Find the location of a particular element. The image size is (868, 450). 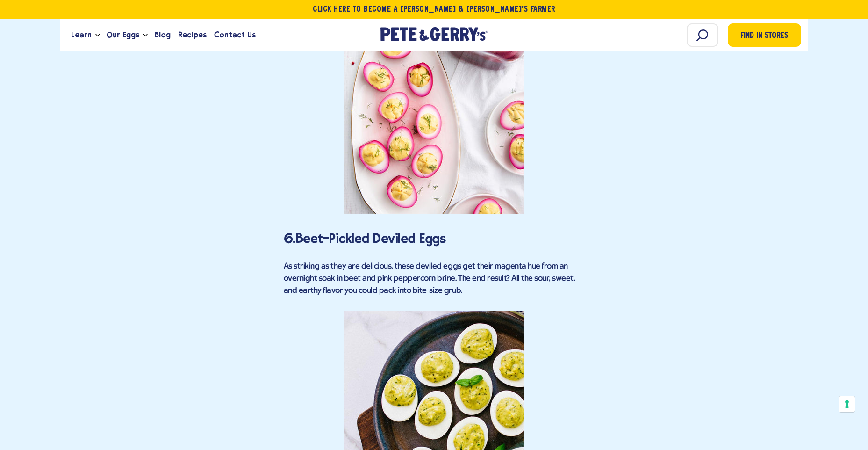

a: Our Eggs is located at coordinates (123, 35).